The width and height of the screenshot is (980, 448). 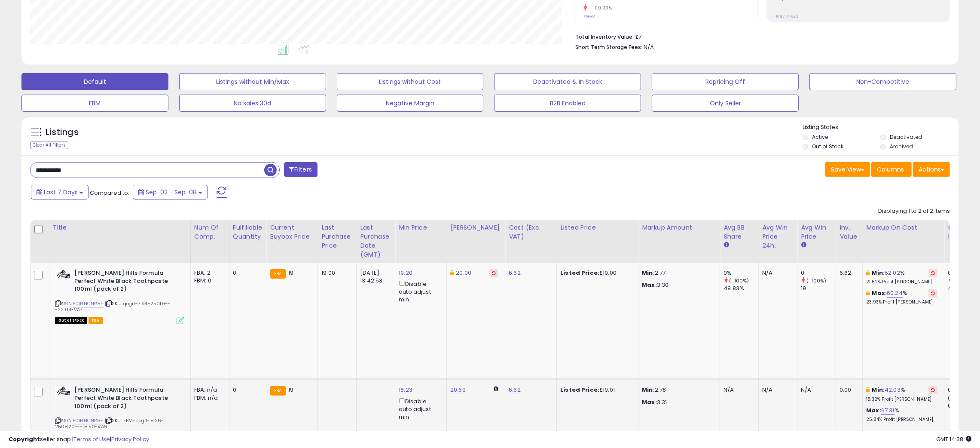 I want to click on th: The percentage added to the cost of goods (COGS) that forms the calculator for Min & Max prices., so click(x=903, y=241).